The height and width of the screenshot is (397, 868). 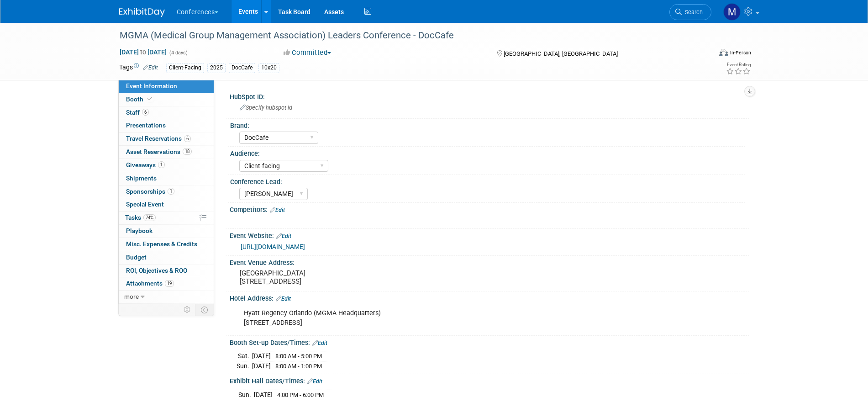 What do you see at coordinates (166, 178) in the screenshot?
I see `a: Shipments` at bounding box center [166, 178].